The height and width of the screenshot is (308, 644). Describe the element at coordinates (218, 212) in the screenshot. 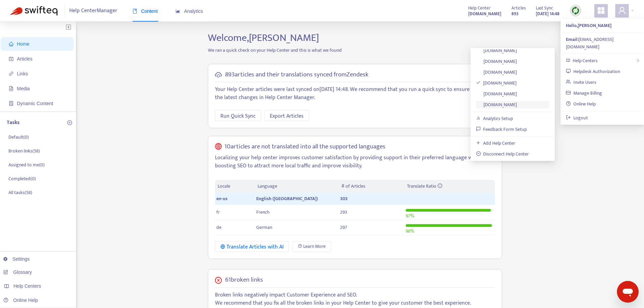

I see `span: fr` at that location.